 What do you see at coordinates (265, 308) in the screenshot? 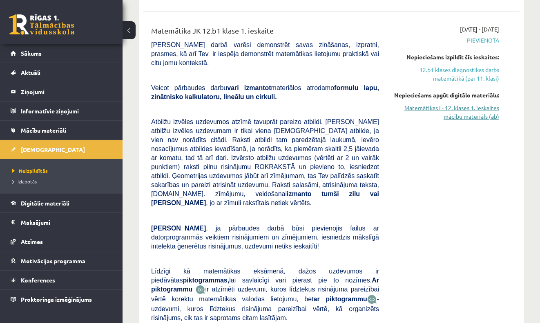
I see `span: - uzdevumi, kuros līdztekus risinājuma pareizībai vērtē, kā organizēts risinājums, cik tas ir sap...` at bounding box center [265, 308].